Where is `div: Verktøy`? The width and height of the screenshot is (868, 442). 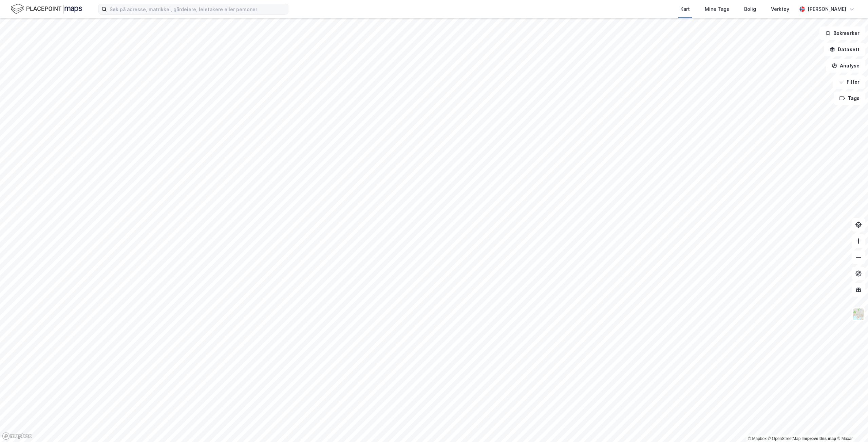
div: Verktøy is located at coordinates (780, 9).